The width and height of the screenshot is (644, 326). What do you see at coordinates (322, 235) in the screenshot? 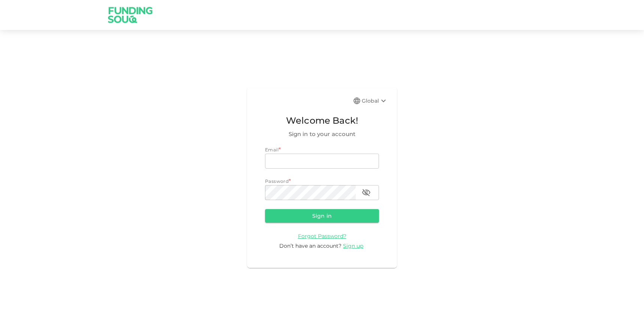
I see `a: Forgot Password?` at bounding box center [322, 235].